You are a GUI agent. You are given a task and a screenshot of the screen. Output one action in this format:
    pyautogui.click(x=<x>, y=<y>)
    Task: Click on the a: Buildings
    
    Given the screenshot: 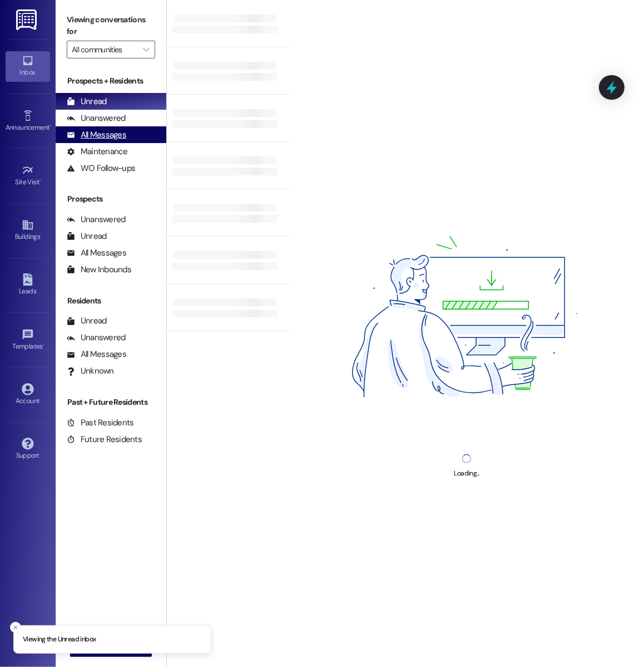 What is the action you would take?
    pyautogui.click(x=27, y=231)
    